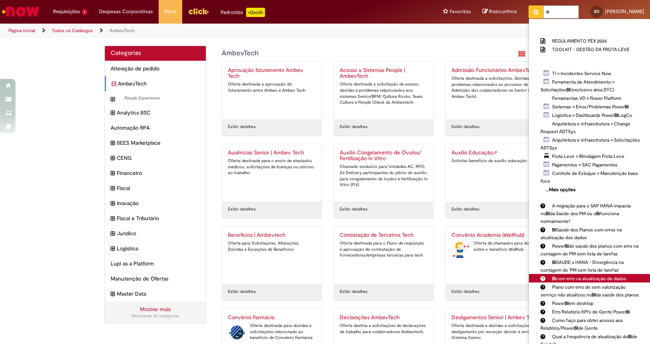  Describe the element at coordinates (158, 143) in the screenshot. I see `span: BEES Marketplace` at that location.